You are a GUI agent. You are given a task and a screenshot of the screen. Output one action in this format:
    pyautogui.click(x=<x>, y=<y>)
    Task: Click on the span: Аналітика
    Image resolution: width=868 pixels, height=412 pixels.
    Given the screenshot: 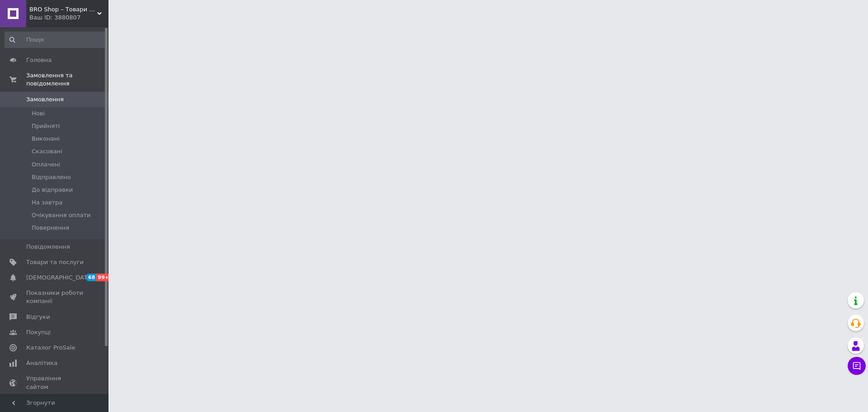 What is the action you would take?
    pyautogui.click(x=42, y=363)
    